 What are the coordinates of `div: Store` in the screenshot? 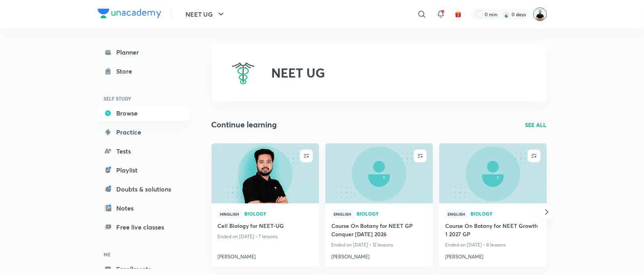 It's located at (127, 71).